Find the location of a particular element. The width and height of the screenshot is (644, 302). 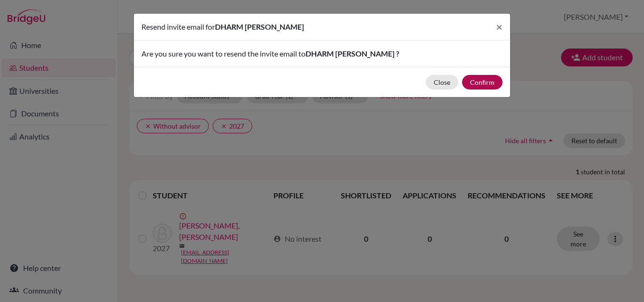

p: Are you sure you want to resend the invite email to is located at coordinates (322, 54).